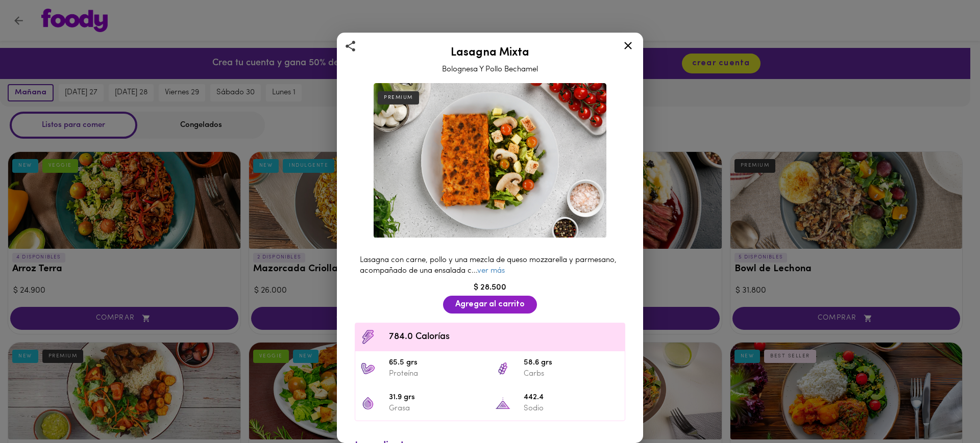 The height and width of the screenshot is (443, 980). What do you see at coordinates (572, 374) in the screenshot?
I see `p: Carbs` at bounding box center [572, 374].